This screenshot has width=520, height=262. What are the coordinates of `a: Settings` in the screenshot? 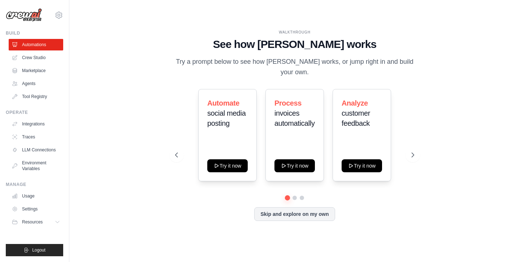 It's located at (36, 209).